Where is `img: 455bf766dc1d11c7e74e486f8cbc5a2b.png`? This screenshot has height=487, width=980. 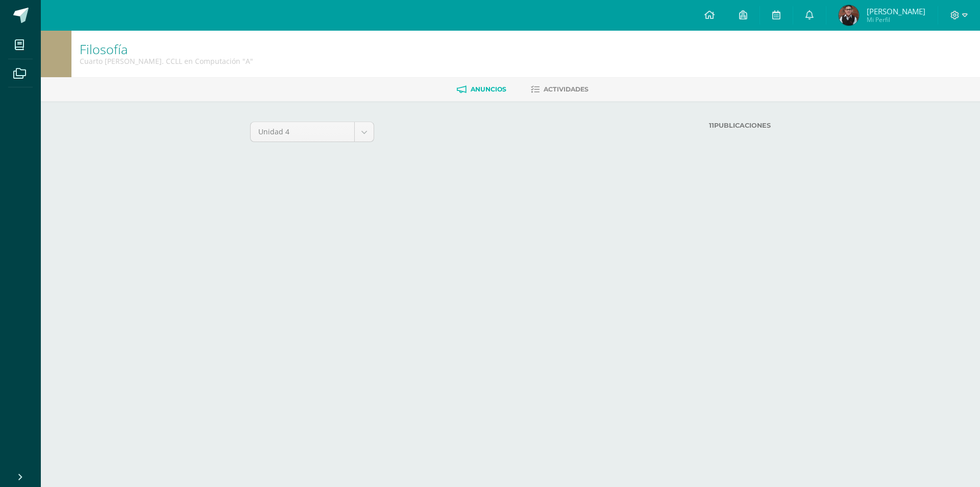 img: 455bf766dc1d11c7e74e486f8cbc5a2b.png is located at coordinates (849, 15).